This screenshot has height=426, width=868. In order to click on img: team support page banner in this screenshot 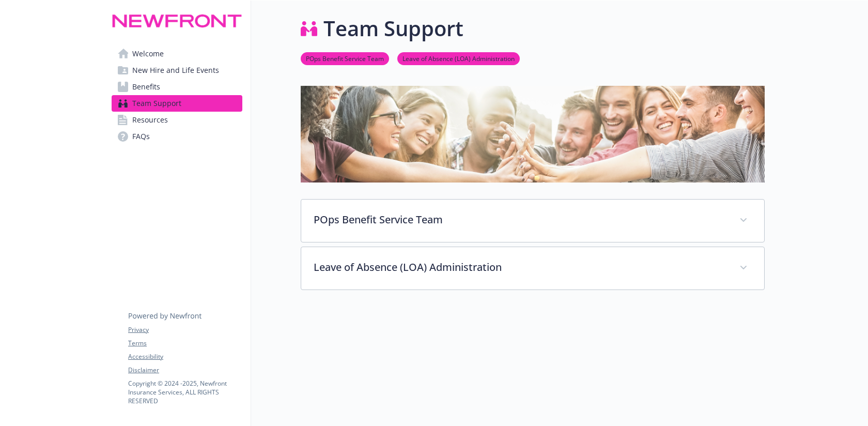, I will do `click(532, 134)`.